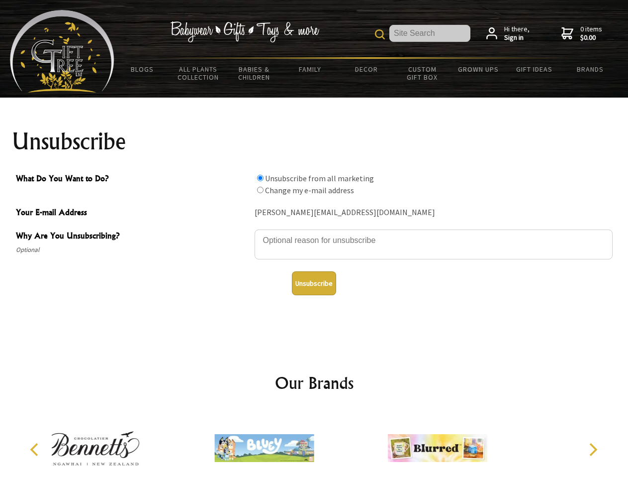 Image resolution: width=628 pixels, height=478 pixels. What do you see at coordinates (314, 383) in the screenshot?
I see `h2: Our Brands` at bounding box center [314, 383].